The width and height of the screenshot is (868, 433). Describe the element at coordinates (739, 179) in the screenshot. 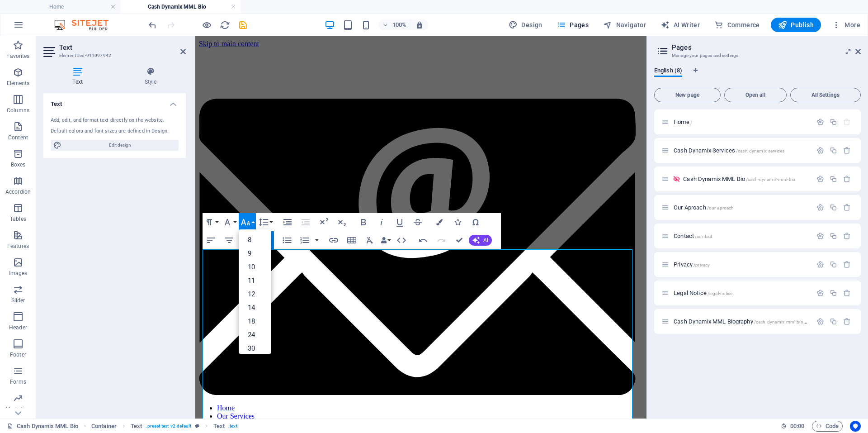

I see `span: Cash Dynamix MML Bio` at that location.